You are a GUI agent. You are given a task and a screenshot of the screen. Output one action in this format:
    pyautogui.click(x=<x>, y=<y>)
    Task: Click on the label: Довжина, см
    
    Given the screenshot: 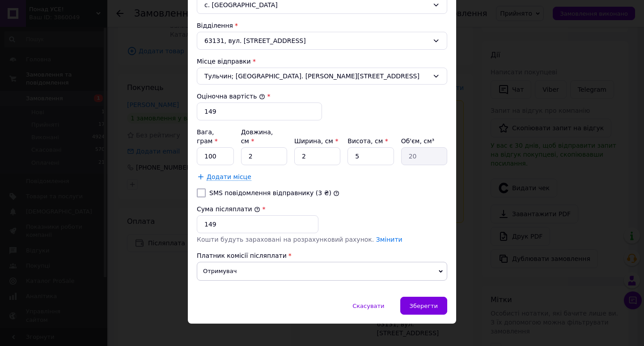 What is the action you would take?
    pyautogui.click(x=257, y=137)
    